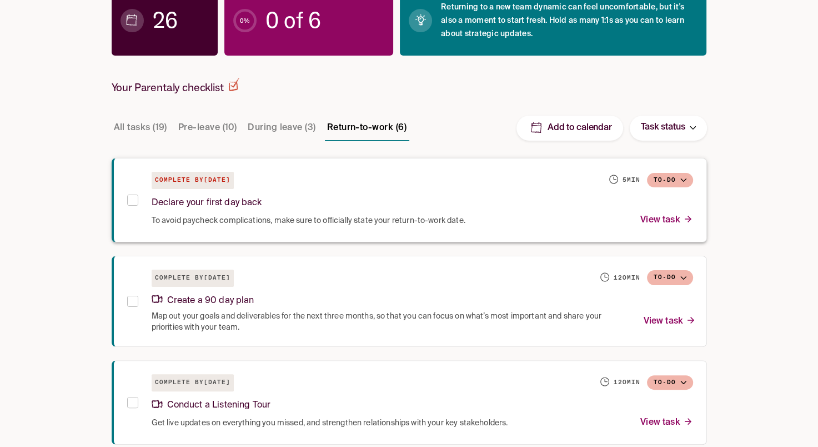 The image size is (818, 447). What do you see at coordinates (293, 21) in the screenshot?
I see `span: 0 of 6` at bounding box center [293, 21].